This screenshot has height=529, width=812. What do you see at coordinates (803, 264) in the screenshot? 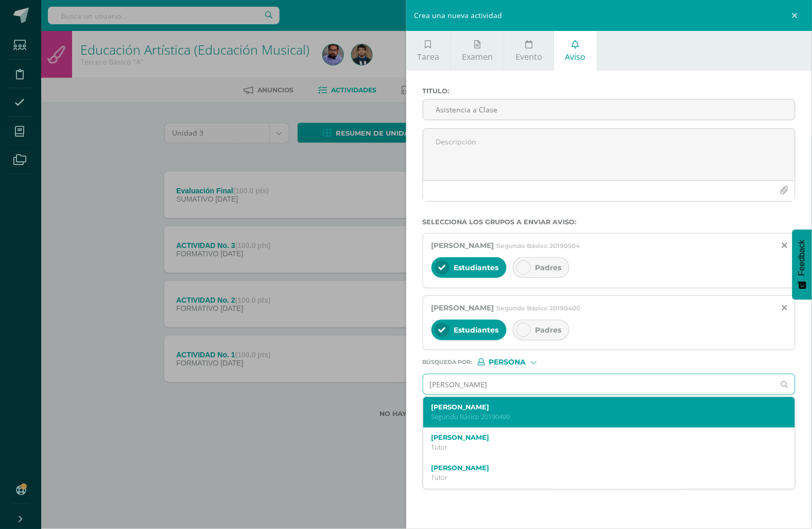
I see `button: Feedback - Mostrar encuesta` at bounding box center [803, 264].